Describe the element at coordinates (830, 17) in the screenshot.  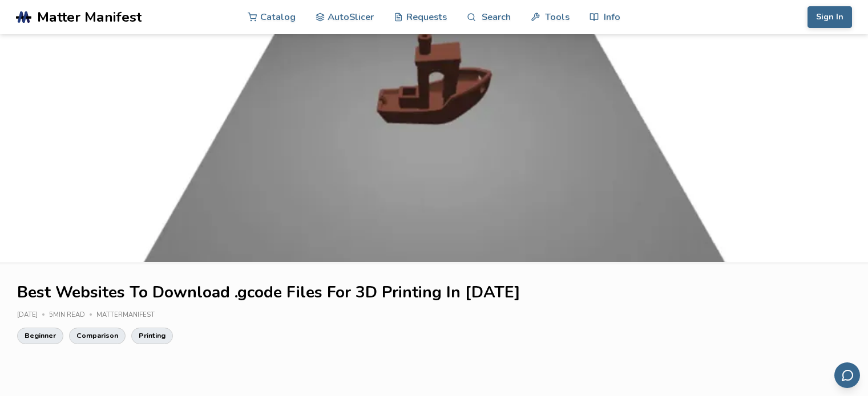
I see `button: Sign In` at that location.